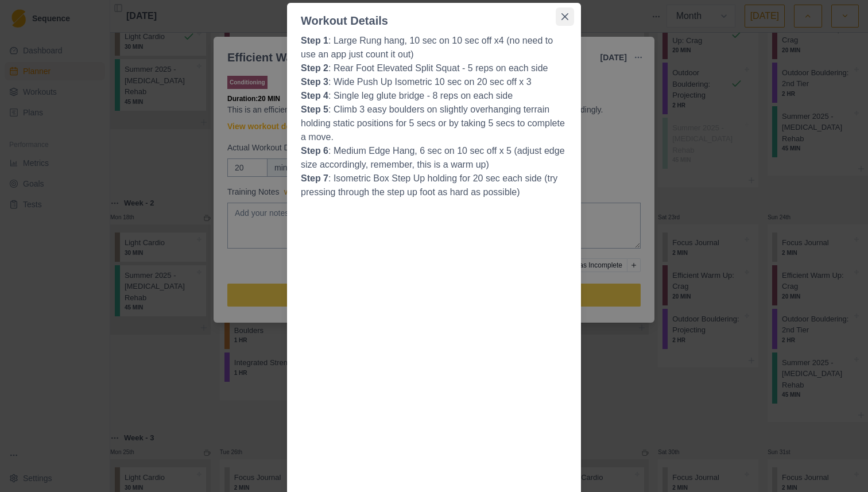 The height and width of the screenshot is (492, 868). I want to click on strong: Step 1, so click(315, 40).